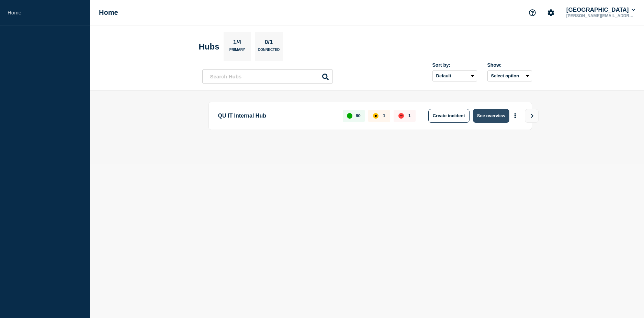 Image resolution: width=644 pixels, height=318 pixels. Describe the element at coordinates (237, 43) in the screenshot. I see `p: 1/4` at that location.